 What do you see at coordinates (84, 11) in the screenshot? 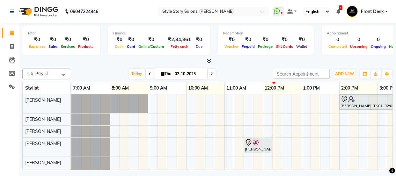
I see `b: 08047224946` at bounding box center [84, 11].